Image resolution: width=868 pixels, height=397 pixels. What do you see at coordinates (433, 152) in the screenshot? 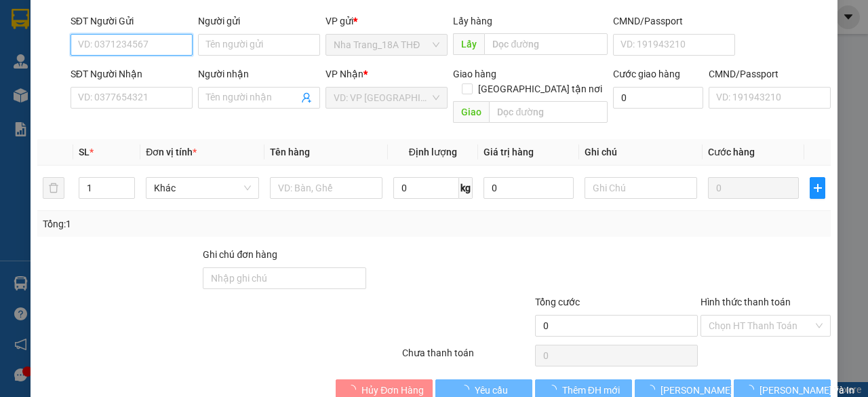
I see `span: Định lượng` at bounding box center [433, 152].